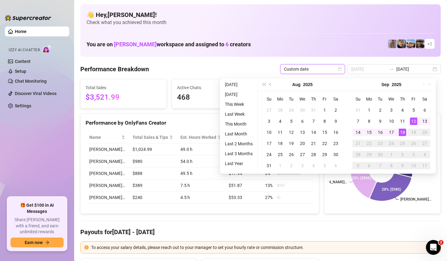 Image resolution: width=447 pixels, height=261 pixels. Describe the element at coordinates (280, 166) in the screenshot. I see `td: 2025-09-01` at that location.